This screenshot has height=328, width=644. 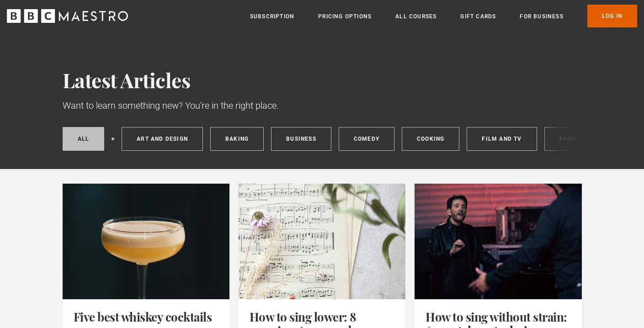 I want to click on a: Comedy, so click(x=366, y=139).